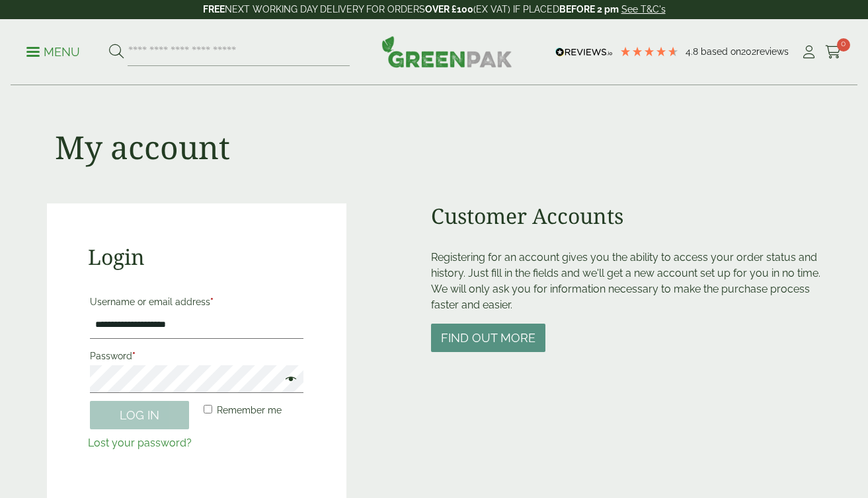 Image resolution: width=868 pixels, height=498 pixels. What do you see at coordinates (449, 9) in the screenshot?
I see `strong: OVER £100` at bounding box center [449, 9].